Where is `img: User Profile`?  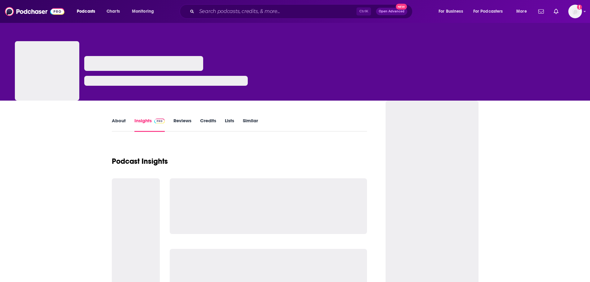
img: User Profile is located at coordinates (575, 11).